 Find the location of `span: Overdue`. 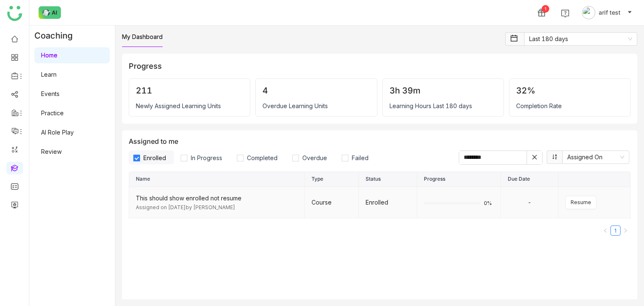

span: Overdue is located at coordinates (314, 158).